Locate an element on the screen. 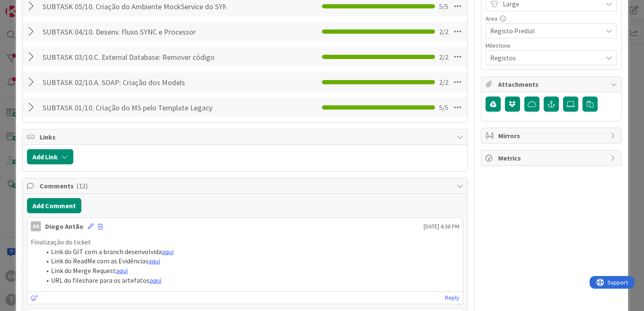  span: Links is located at coordinates (245, 137).